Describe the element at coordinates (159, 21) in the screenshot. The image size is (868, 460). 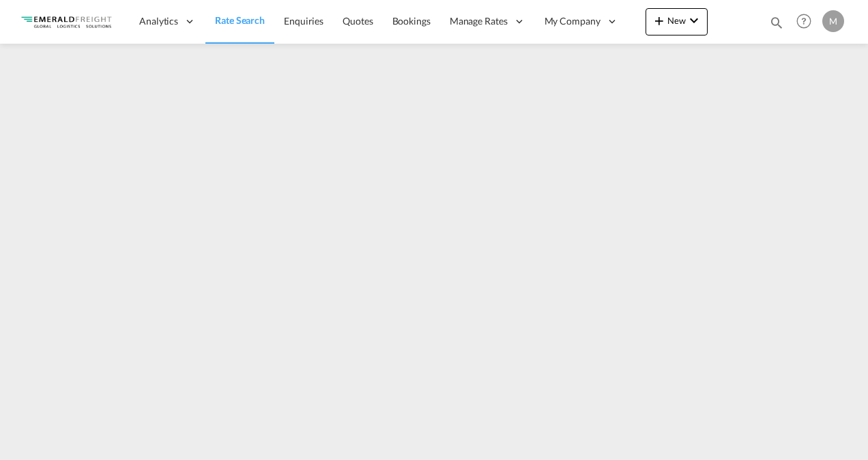
I see `span: Analytics` at that location.